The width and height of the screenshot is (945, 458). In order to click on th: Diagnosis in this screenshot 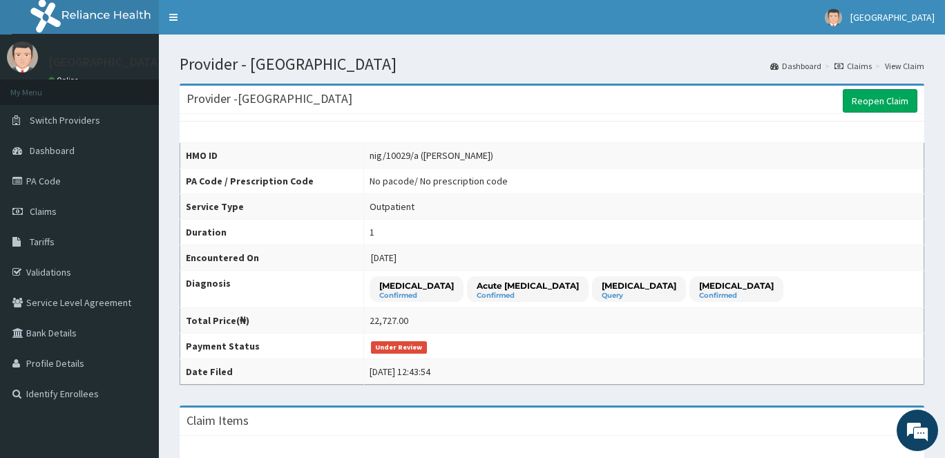, I will do `click(272, 289)`.